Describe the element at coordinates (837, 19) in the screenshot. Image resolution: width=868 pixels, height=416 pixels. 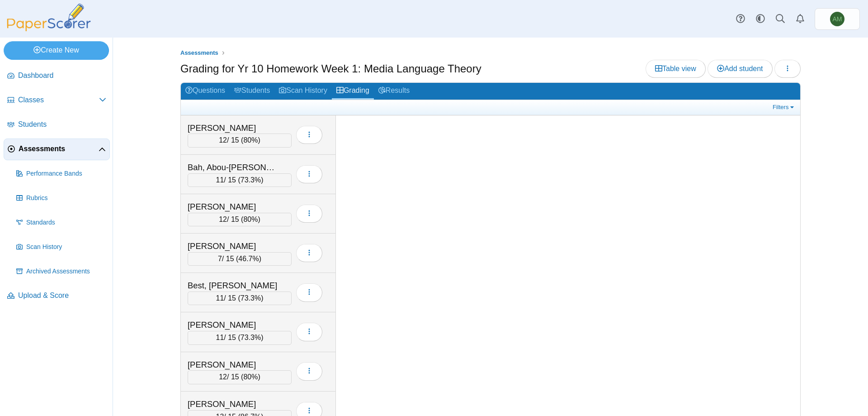
I see `a: Ashley Mercer` at that location.